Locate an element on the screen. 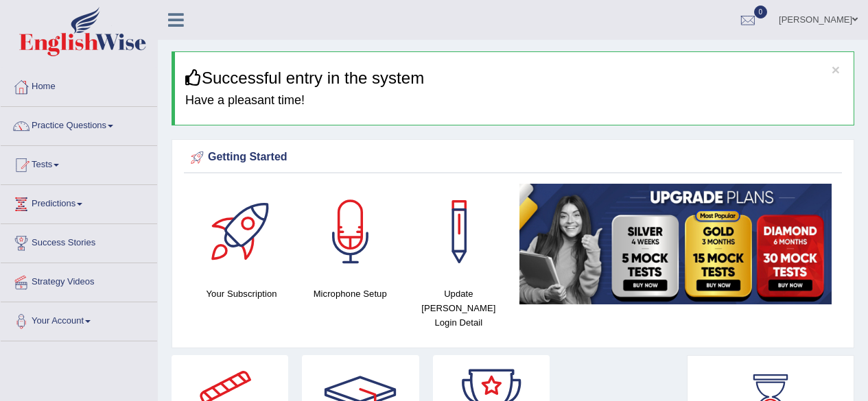  a: Predictions is located at coordinates (79, 203).